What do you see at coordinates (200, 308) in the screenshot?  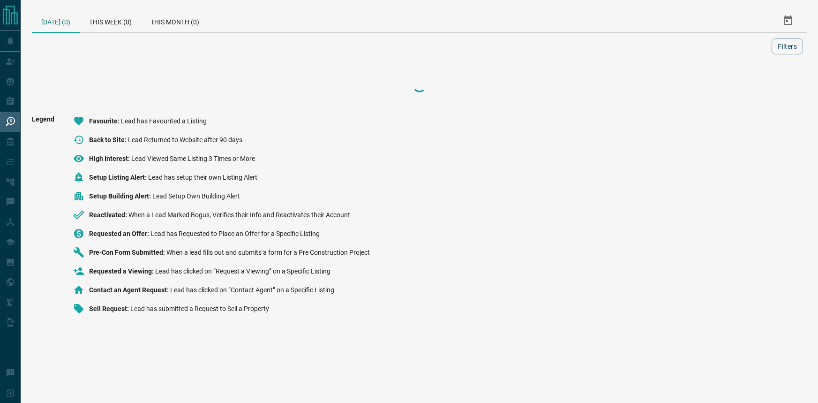 I see `span: Lead has submitted a Request to Sell a Property` at bounding box center [200, 308].